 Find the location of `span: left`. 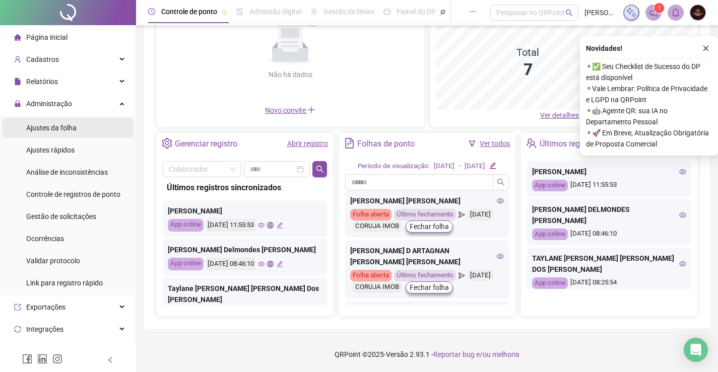

span: left is located at coordinates (110, 360).